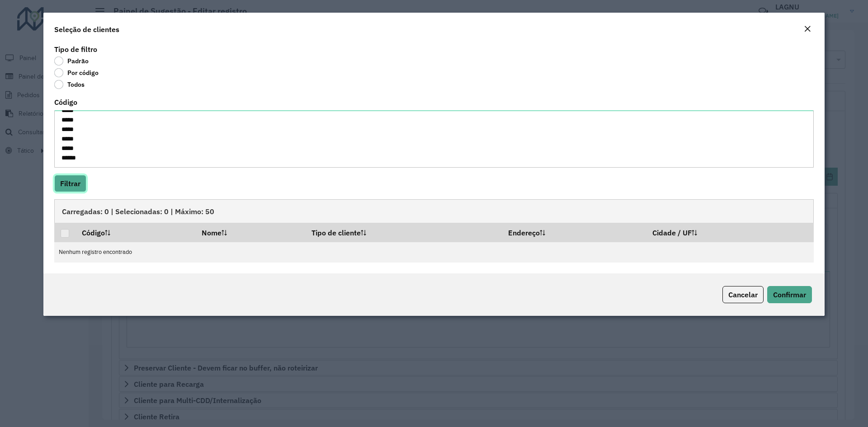 The width and height of the screenshot is (868, 427). I want to click on button: Close, so click(808, 30).